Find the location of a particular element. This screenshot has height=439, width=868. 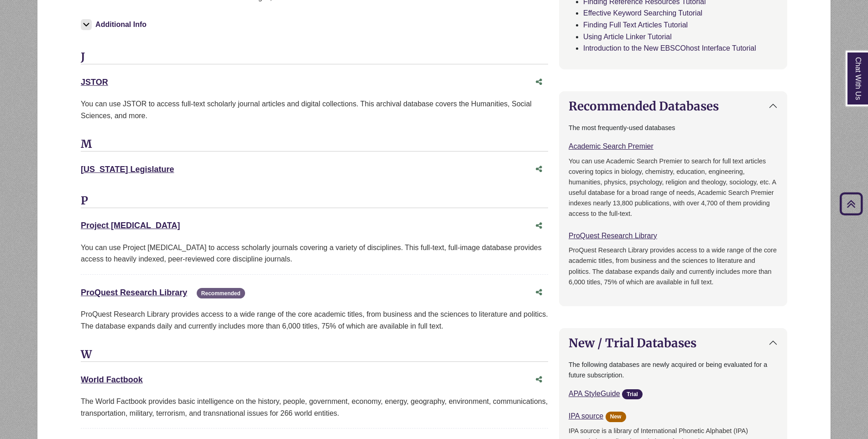

button: Additional Info is located at coordinates (115, 24).